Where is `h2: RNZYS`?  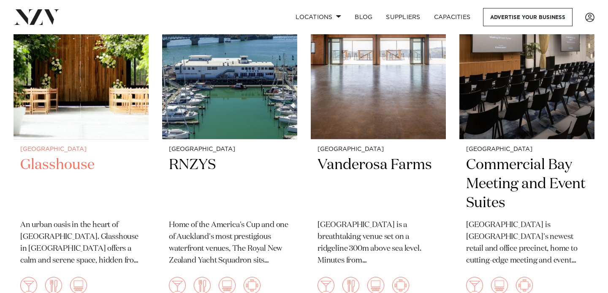 h2: RNZYS is located at coordinates (230, 184).